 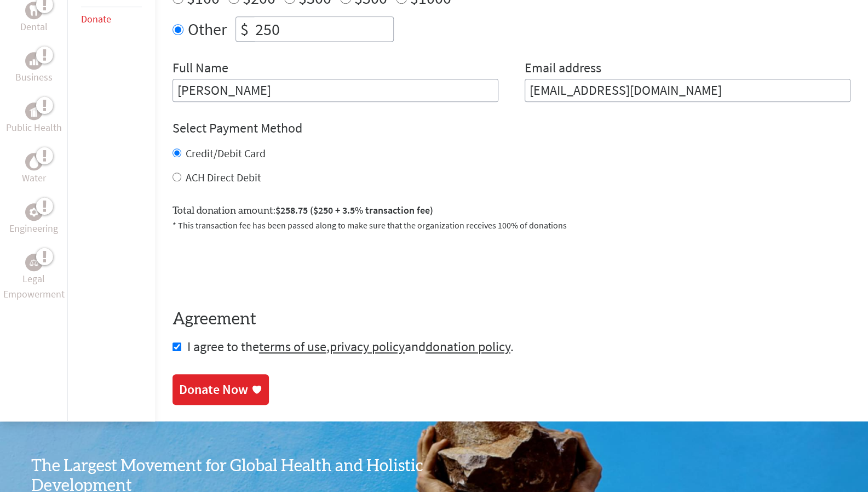 What do you see at coordinates (201, 69) in the screenshot?
I see `label: Full Name` at bounding box center [201, 69].